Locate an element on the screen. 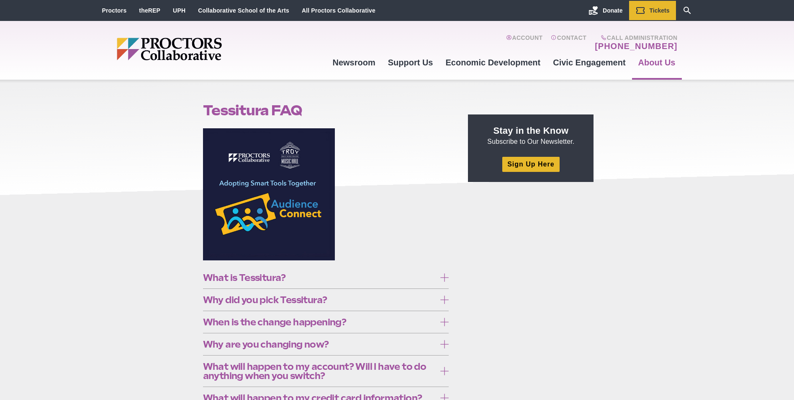  a: Civic Engagement is located at coordinates (589, 62).